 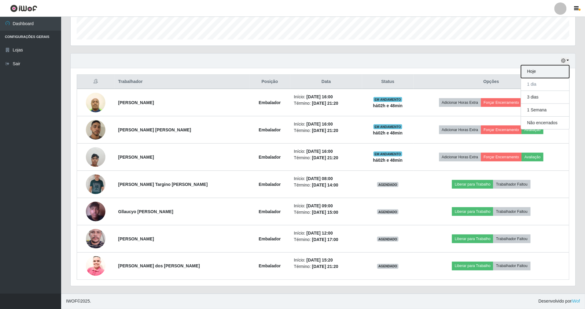 What do you see at coordinates (270, 82) in the screenshot?
I see `th: Posição` at bounding box center [270, 82].